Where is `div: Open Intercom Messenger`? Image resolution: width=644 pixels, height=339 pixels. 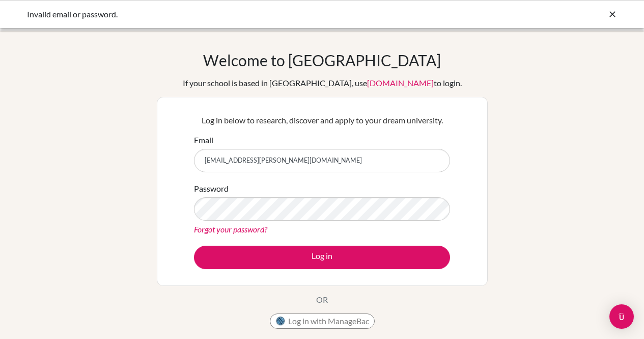 div: Open Intercom Messenger is located at coordinates (622, 316).